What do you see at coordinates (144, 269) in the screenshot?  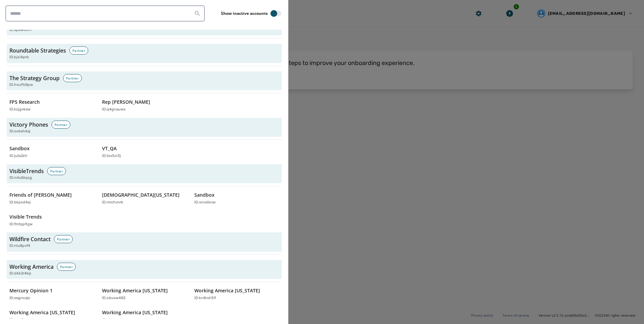 I see `button: Working AmericaPartnerID:d6k2r4bp` at bounding box center [144, 269].